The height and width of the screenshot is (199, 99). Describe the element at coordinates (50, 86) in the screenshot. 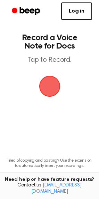

I see `button: Beep Logo` at that location.